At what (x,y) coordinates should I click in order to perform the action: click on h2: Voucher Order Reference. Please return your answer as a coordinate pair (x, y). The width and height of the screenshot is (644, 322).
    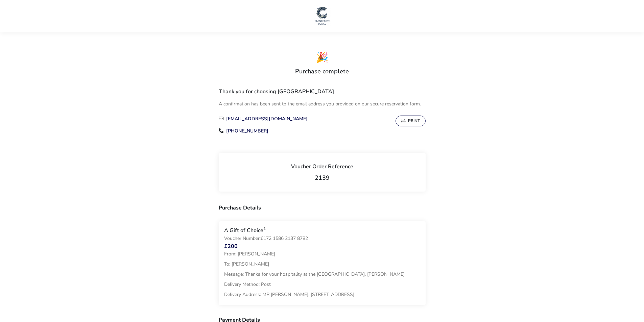
    Looking at the image, I should click on (322, 169).